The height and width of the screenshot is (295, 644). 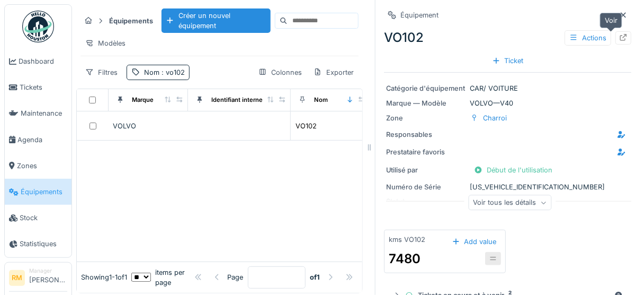 I want to click on strong: Équipements, so click(x=131, y=21).